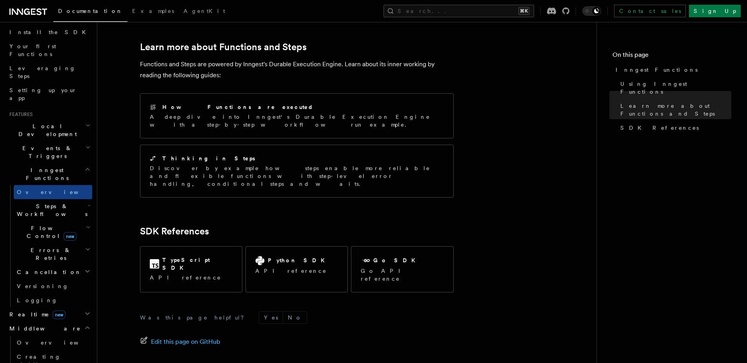 Image resolution: width=747 pixels, height=363 pixels. Describe the element at coordinates (297, 70) in the screenshot. I see `p: Functions and Steps are powered by Inngest's Durable Execution Engine. Learn about its inner work...` at that location.